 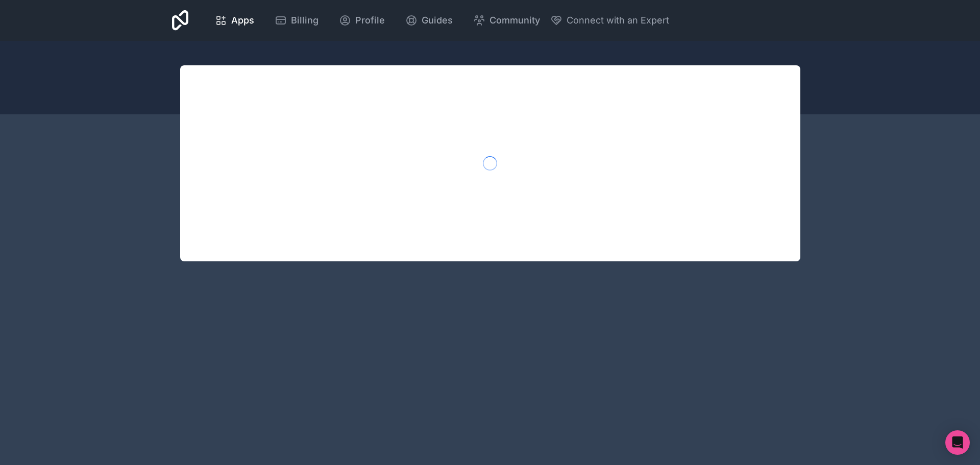 I want to click on span: Guides, so click(x=437, y=21).